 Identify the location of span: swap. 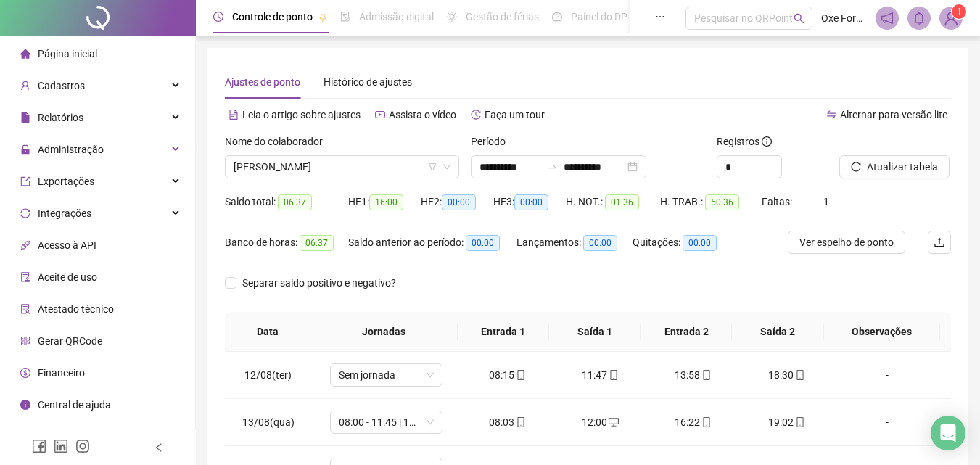
(831, 115).